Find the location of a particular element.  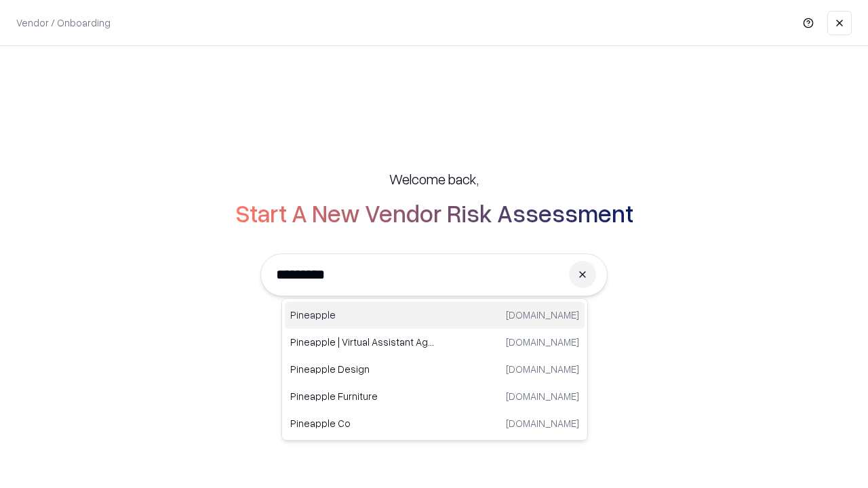

p: Pineapple is located at coordinates (362, 315).